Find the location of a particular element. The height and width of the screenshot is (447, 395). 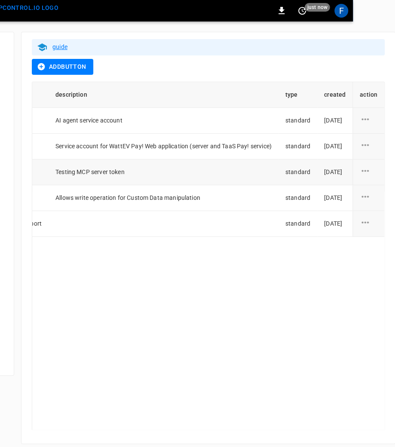

a: guide is located at coordinates (60, 47).